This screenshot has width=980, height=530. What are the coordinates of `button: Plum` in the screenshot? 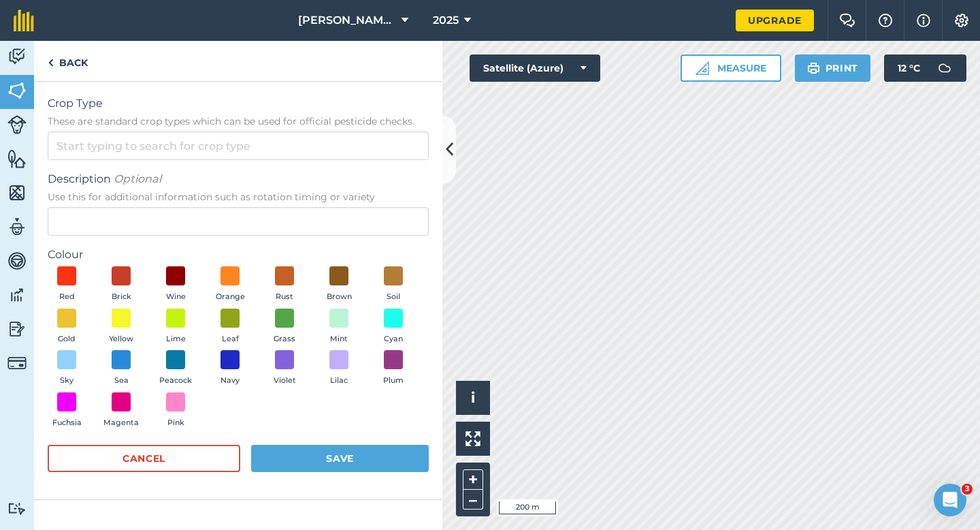 It's located at (393, 369).